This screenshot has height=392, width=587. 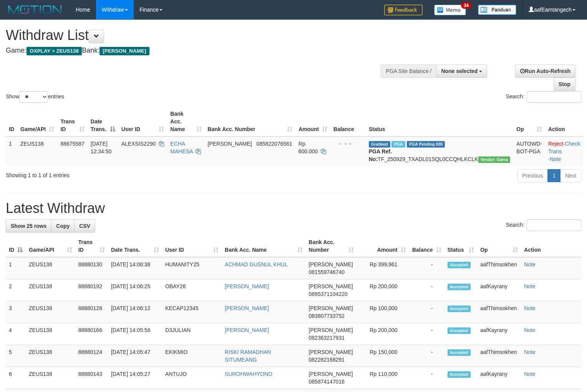 What do you see at coordinates (16, 356) in the screenshot?
I see `td: 5` at bounding box center [16, 356].